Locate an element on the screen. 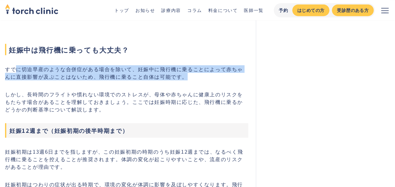  a: トップ is located at coordinates (122, 10).